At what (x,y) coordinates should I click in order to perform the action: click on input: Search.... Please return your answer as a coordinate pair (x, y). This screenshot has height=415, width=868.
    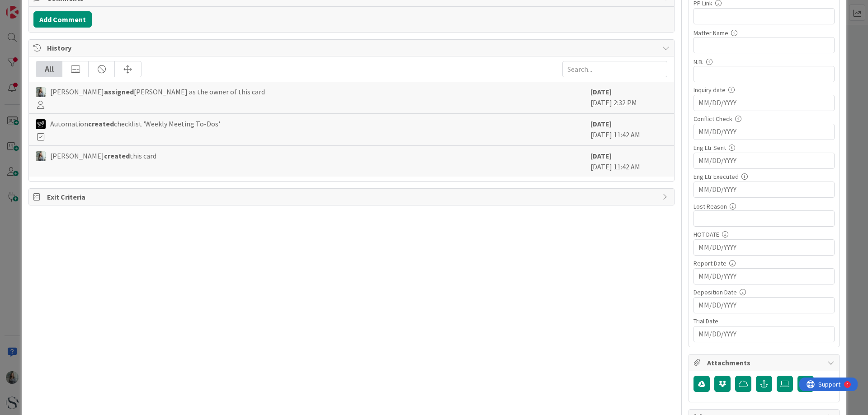
    Looking at the image, I should click on (615, 69).